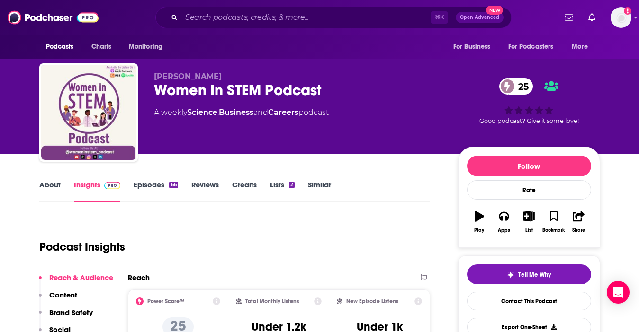 The image size is (639, 332). I want to click on a: Reviews, so click(205, 191).